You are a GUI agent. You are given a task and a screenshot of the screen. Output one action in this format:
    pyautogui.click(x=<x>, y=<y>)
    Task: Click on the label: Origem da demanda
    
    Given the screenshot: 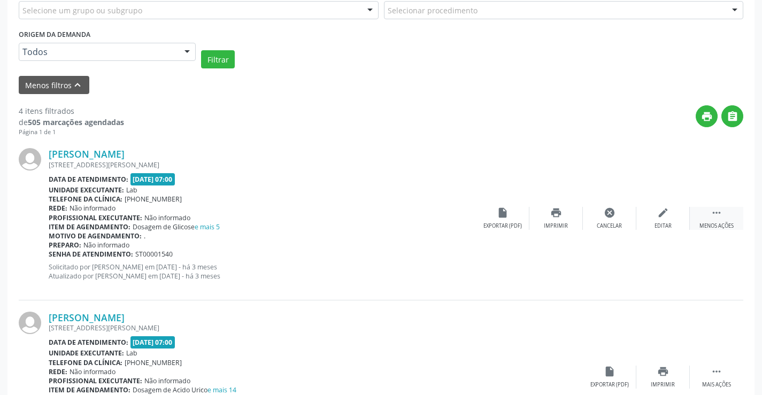 What is the action you would take?
    pyautogui.click(x=55, y=35)
    